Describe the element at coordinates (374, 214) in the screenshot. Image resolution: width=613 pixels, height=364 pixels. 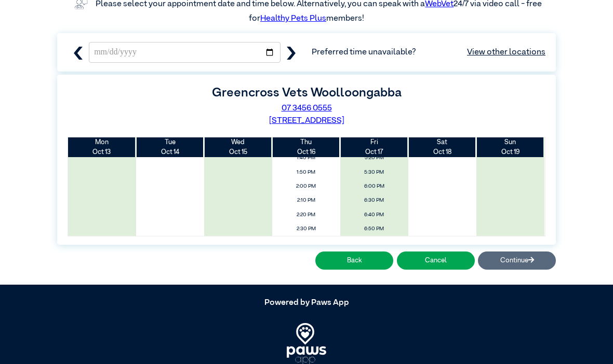
I see `span: 6:40 PM` at that location.